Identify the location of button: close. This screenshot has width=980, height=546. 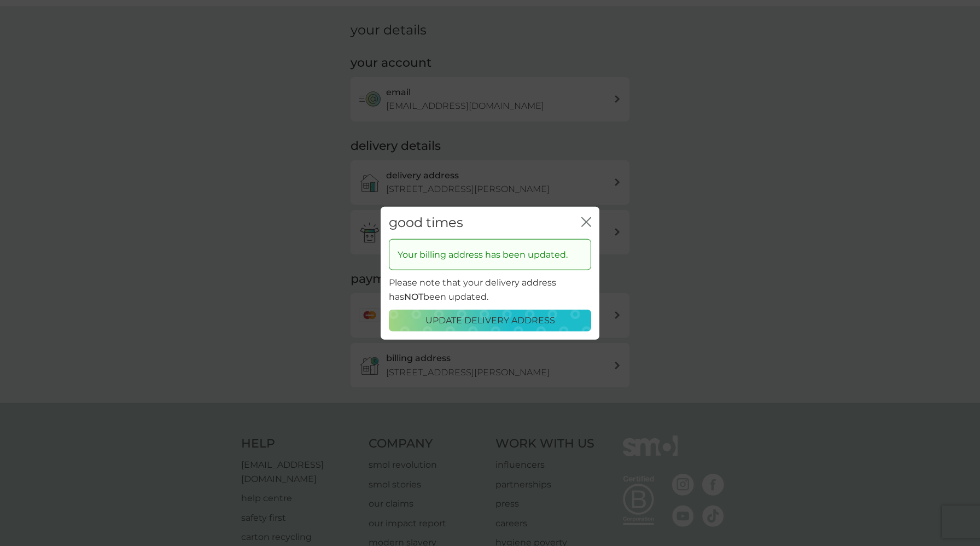
(586, 223).